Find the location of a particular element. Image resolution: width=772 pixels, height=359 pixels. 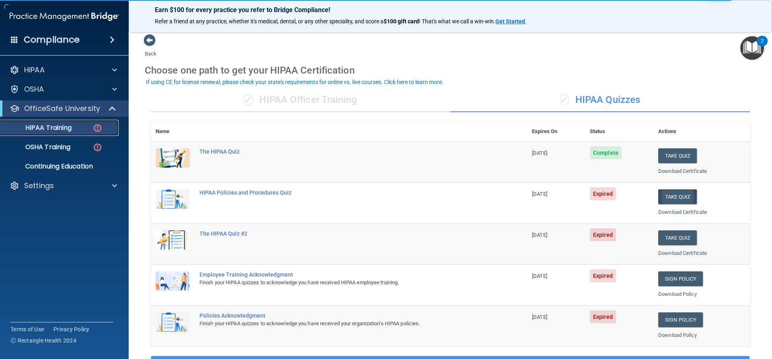

strong: $100 gift card is located at coordinates (401, 21).